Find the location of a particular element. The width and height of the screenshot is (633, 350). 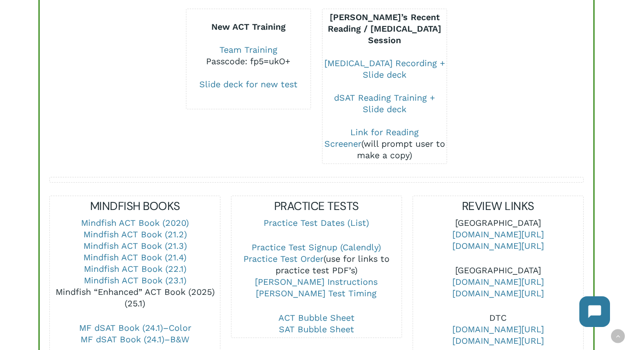

p: (use for links to practice test PDF’s) is located at coordinates (316, 277).